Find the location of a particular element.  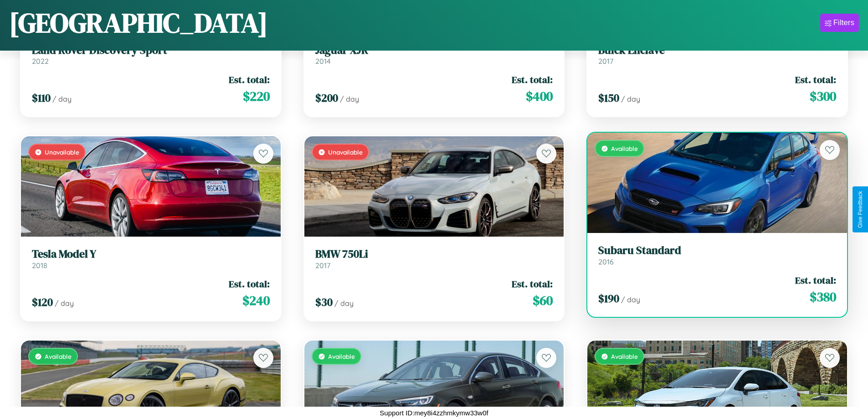

a: Subaru Standard2016 is located at coordinates (718, 254).